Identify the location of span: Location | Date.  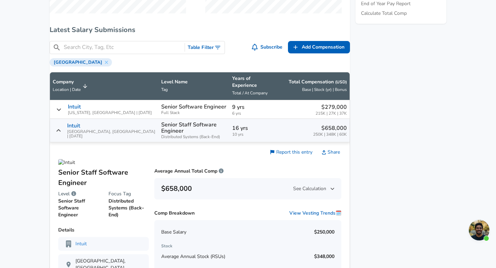
(66, 90).